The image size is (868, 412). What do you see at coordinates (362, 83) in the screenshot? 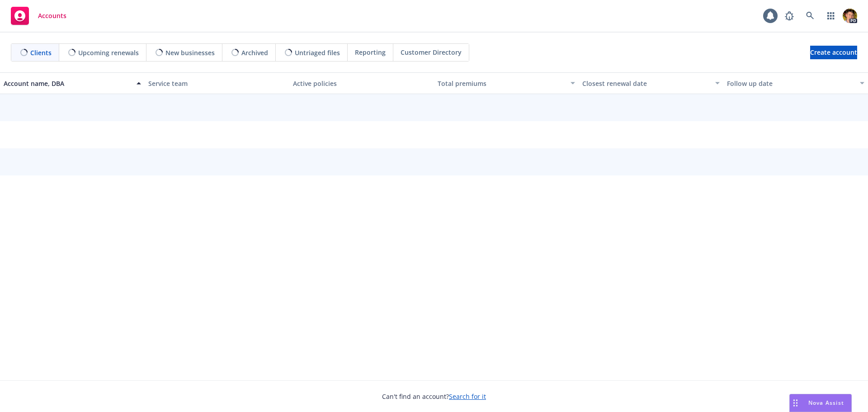
I see `div: Active policies` at bounding box center [362, 83].